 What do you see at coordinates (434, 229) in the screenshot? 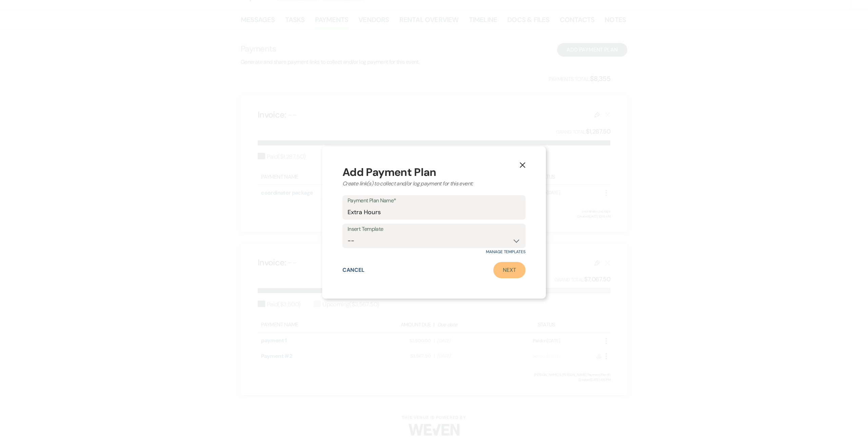
I see `label: Insert Template` at bounding box center [434, 229].